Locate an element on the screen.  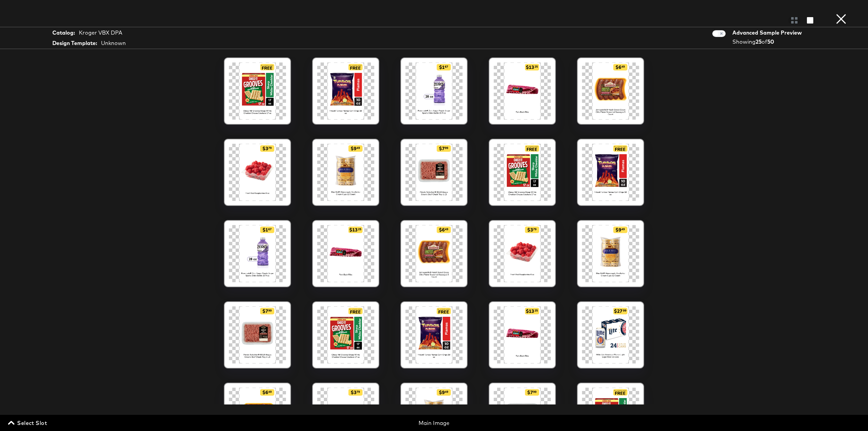
div: Unknown is located at coordinates (113, 43).